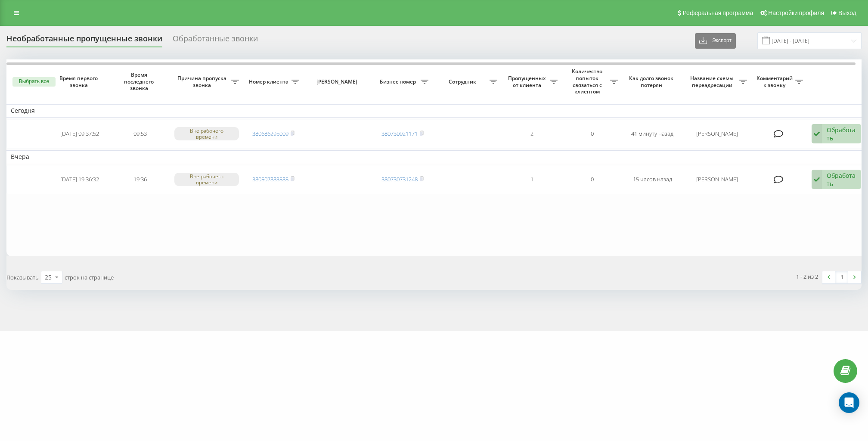 This screenshot has width=868, height=441. Describe the element at coordinates (140, 134) in the screenshot. I see `td: 09:53` at that location.